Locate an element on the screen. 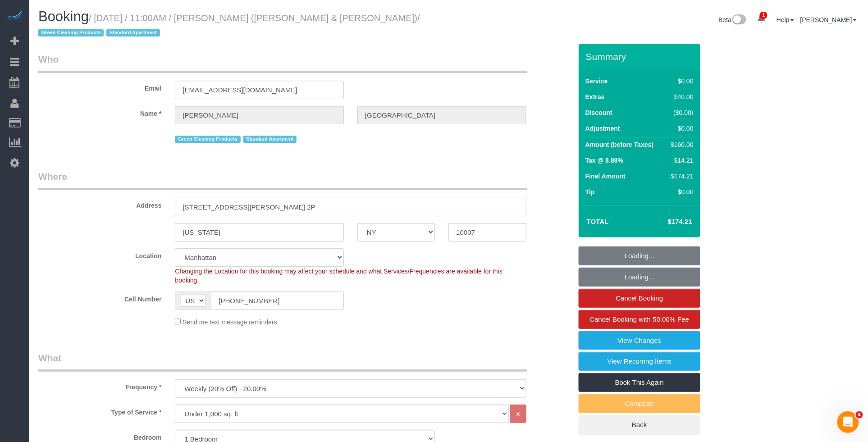  label: Cell Number is located at coordinates (100, 298).